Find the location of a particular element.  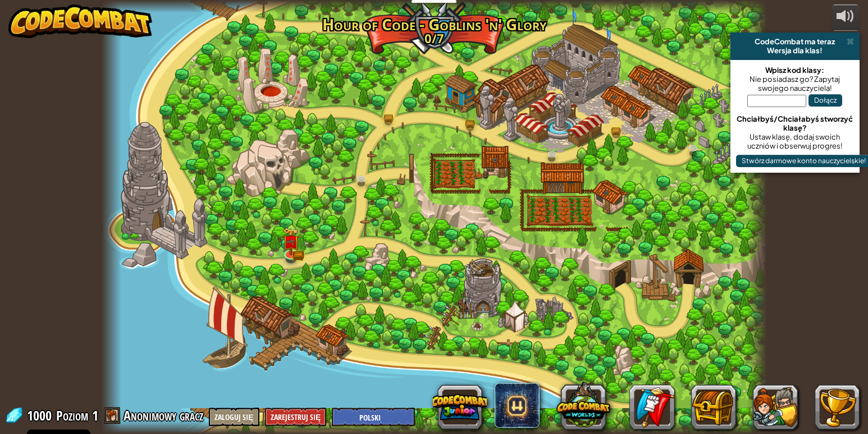

button: Zarejestruj się is located at coordinates (295, 417).